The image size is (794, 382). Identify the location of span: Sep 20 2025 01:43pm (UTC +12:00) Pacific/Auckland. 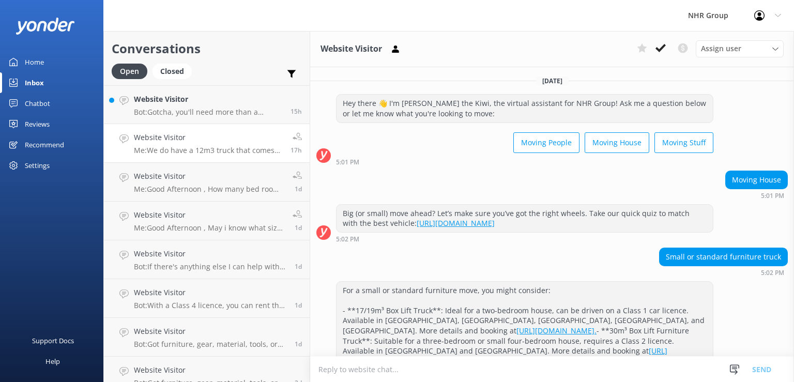
(298, 189).